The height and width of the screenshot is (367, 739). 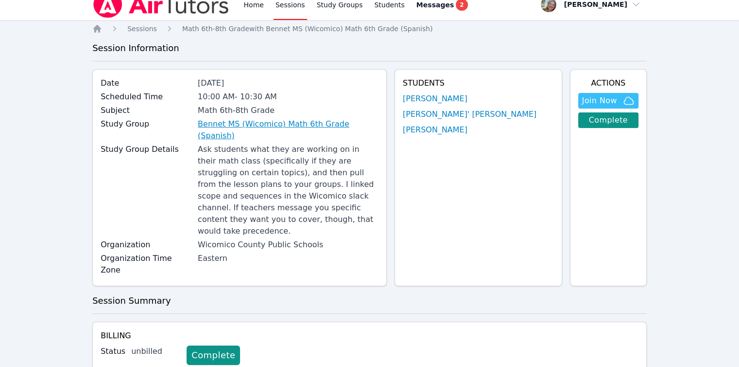 I want to click on a: Bennet MS (Wicomico) Math 6th Grade (Spanish), so click(x=288, y=130).